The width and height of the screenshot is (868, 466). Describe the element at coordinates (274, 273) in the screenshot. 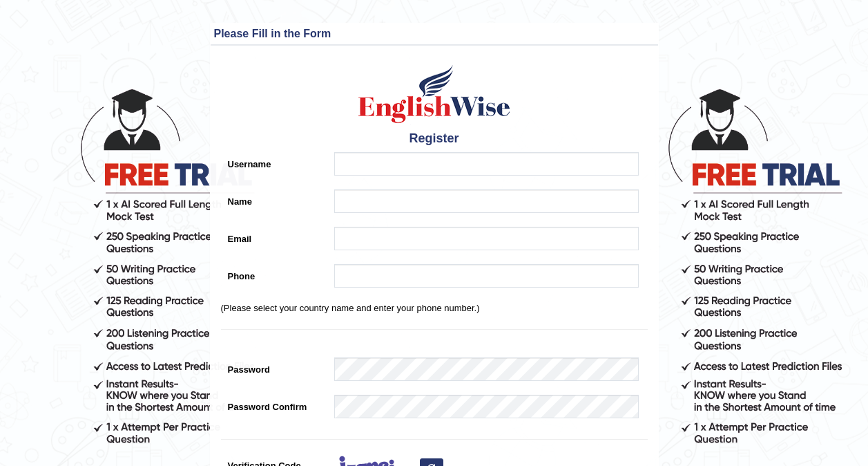

I see `label: Phone` at that location.